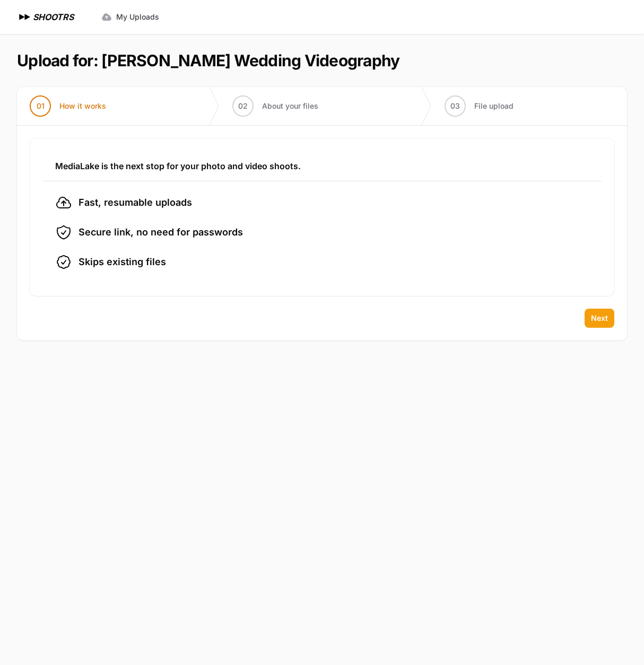 The height and width of the screenshot is (665, 644). What do you see at coordinates (322, 166) in the screenshot?
I see `h3: MediaLake is the next stop for your photo and video shoots.` at bounding box center [322, 166].